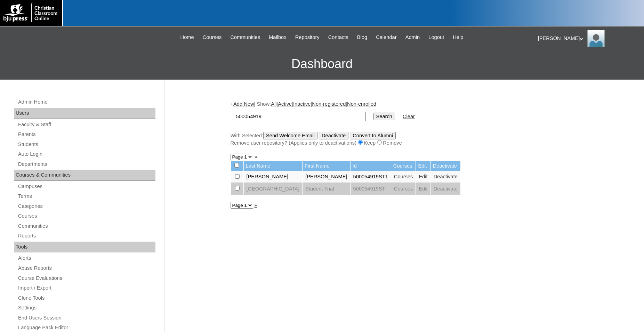 The image size is (644, 332). I want to click on div: Remove user repository? (Applies only to deactivations) Keep Remove, so click(403, 143).